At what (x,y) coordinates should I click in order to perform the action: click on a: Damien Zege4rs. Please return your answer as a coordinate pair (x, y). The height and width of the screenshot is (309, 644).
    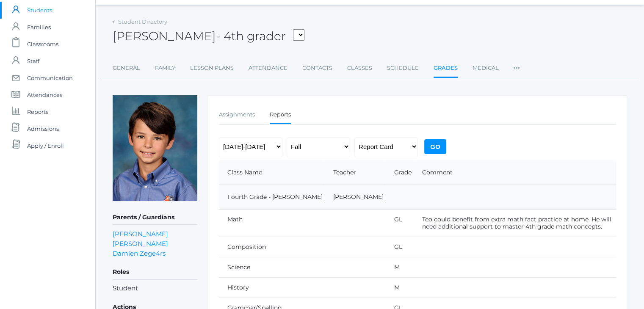
    Looking at the image, I should click on (139, 254).